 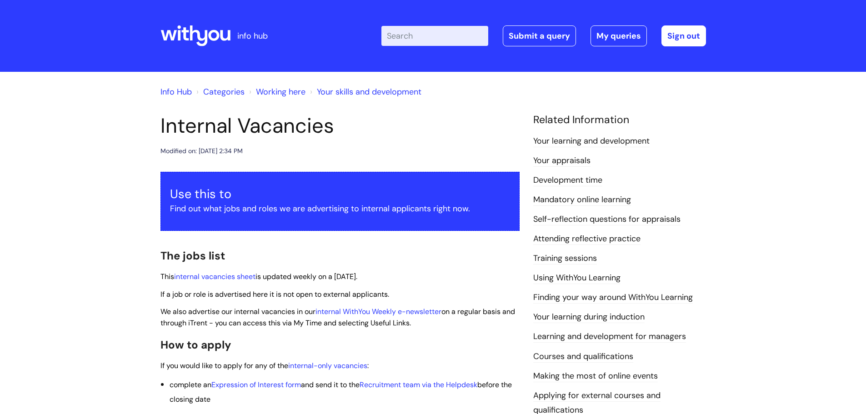 What do you see at coordinates (588, 317) in the screenshot?
I see `a: Your learning during induction` at bounding box center [588, 317].